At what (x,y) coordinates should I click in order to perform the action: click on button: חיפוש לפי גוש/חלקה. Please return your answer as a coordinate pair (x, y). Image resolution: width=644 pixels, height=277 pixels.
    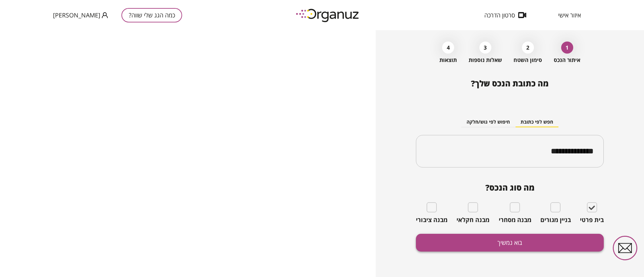
    Looking at the image, I should click on (487, 122).